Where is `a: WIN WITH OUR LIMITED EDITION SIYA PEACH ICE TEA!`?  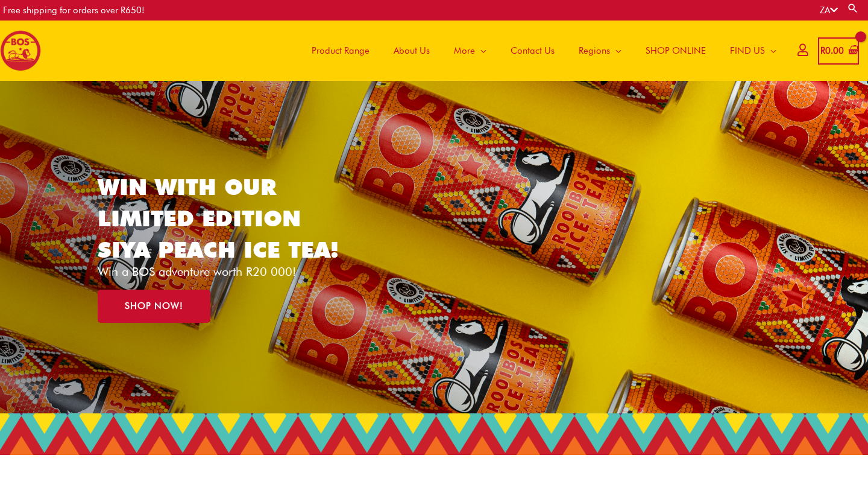
a: WIN WITH OUR LIMITED EDITION SIYA PEACH ICE TEA! is located at coordinates (219, 218).